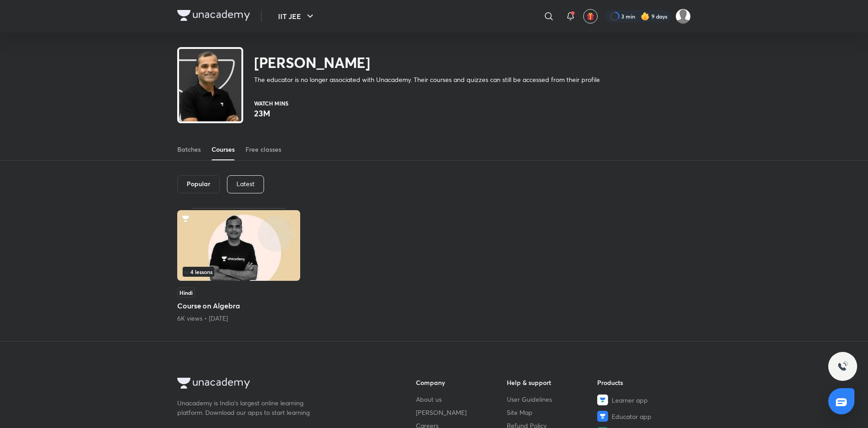 The width and height of the screenshot is (868, 428). Describe the element at coordinates (272, 113) in the screenshot. I see `p: 23M` at that location.